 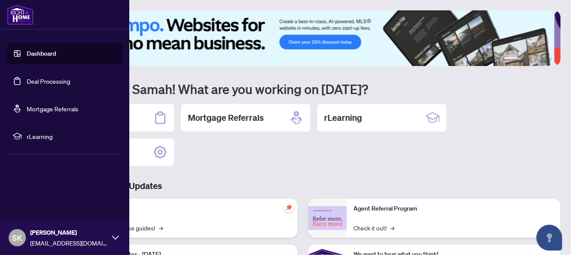 I want to click on a: Dashboard, so click(x=41, y=53).